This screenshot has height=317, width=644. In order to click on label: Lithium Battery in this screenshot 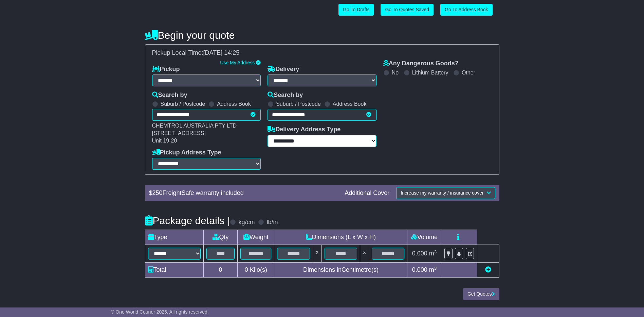, I will do `click(430, 73)`.